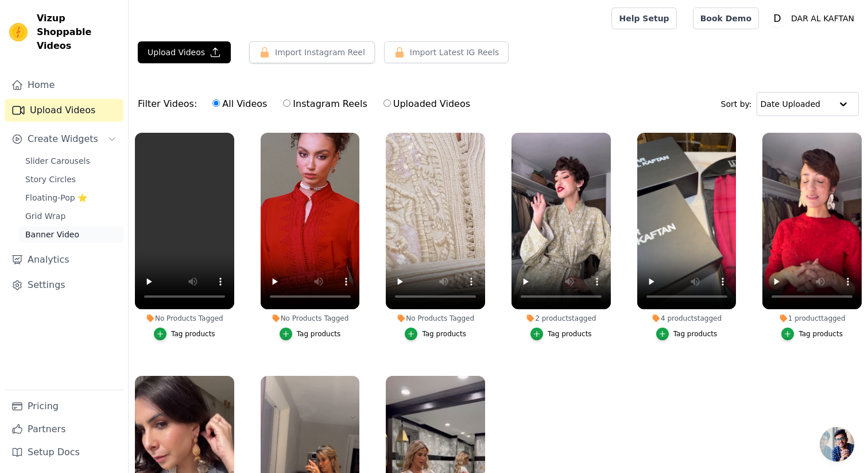 The width and height of the screenshot is (868, 473). Describe the element at coordinates (56, 198) in the screenshot. I see `span: Floating-Pop ⭐` at that location.